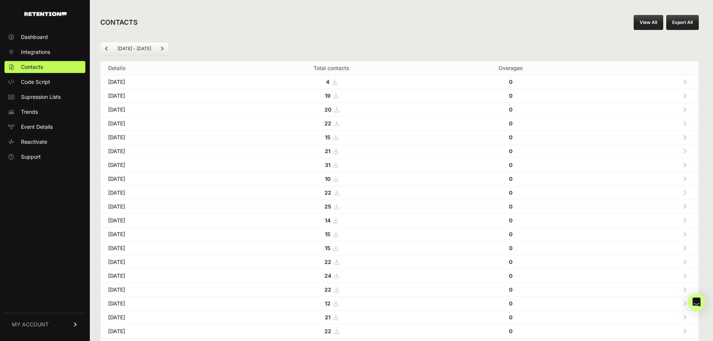 The width and height of the screenshot is (713, 341). What do you see at coordinates (327, 165) in the screenshot?
I see `strong: 31` at bounding box center [327, 165].